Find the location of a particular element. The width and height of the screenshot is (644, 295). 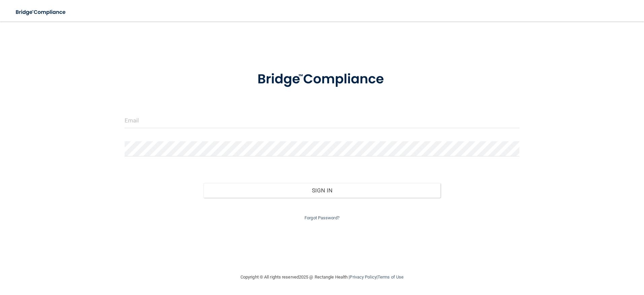

a: Forgot Password? is located at coordinates (322, 218).